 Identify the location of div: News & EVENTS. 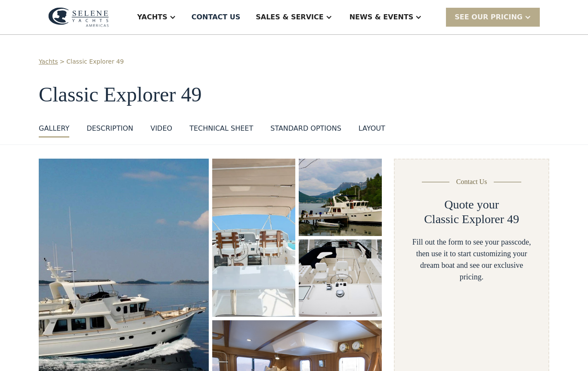
(381, 17).